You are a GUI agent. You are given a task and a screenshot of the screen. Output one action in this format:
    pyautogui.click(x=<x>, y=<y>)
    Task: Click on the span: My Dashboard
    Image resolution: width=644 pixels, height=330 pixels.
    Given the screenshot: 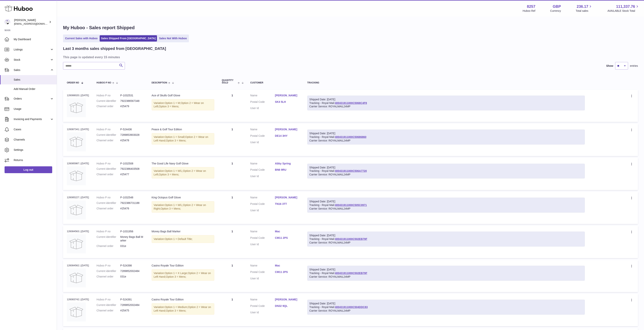 What is the action you would take?
    pyautogui.click(x=34, y=39)
    